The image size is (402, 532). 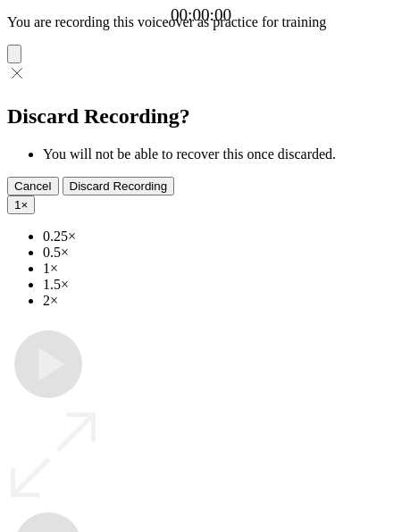 What do you see at coordinates (219, 237) in the screenshot?
I see `li: 0.25×` at bounding box center [219, 237].